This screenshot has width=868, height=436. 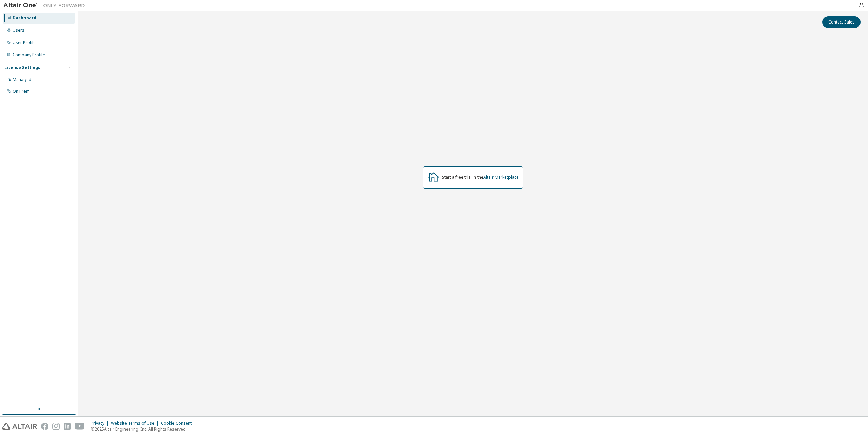 I want to click on div: Start a free trial in the, so click(x=480, y=178).